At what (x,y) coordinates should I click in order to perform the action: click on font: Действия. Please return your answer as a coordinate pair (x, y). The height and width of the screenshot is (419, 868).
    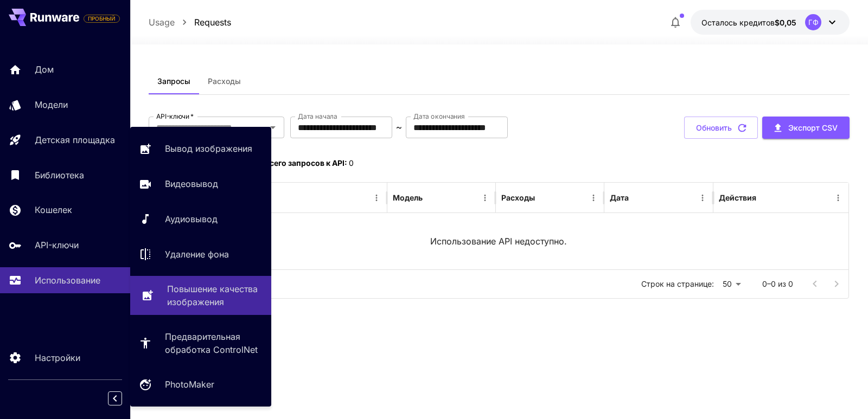
    Looking at the image, I should click on (738, 197).